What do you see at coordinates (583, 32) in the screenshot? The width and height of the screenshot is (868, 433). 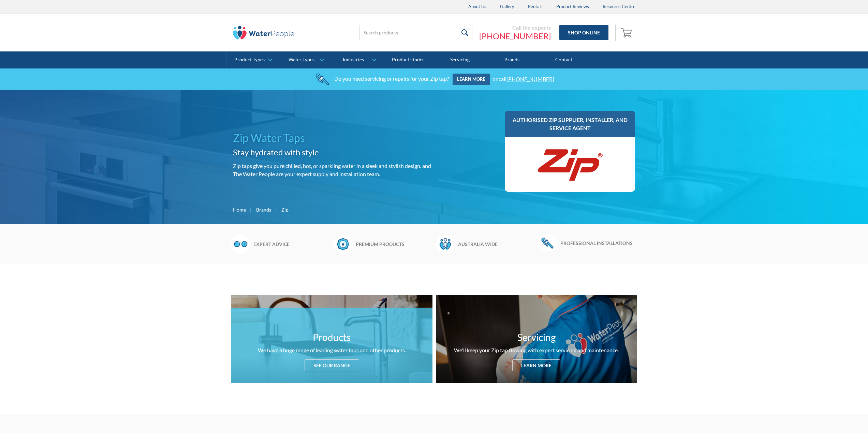 I see `a: Shop Online` at bounding box center [583, 32].